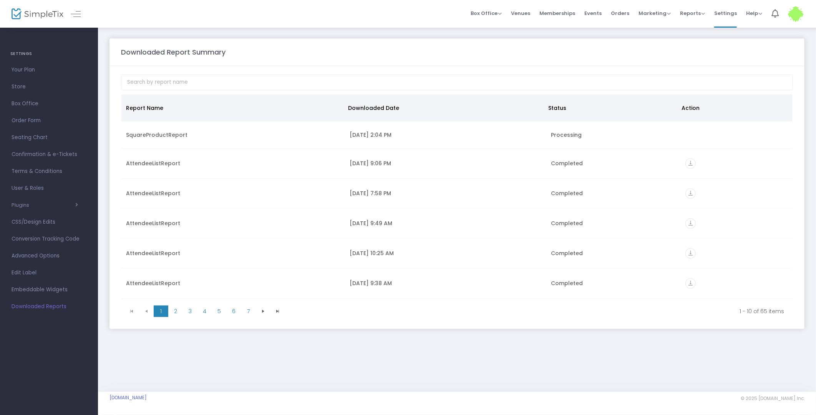  What do you see at coordinates (737, 283) in the screenshot?
I see `div: https://go.SimpleTix.com/cl51u` at bounding box center [737, 283].